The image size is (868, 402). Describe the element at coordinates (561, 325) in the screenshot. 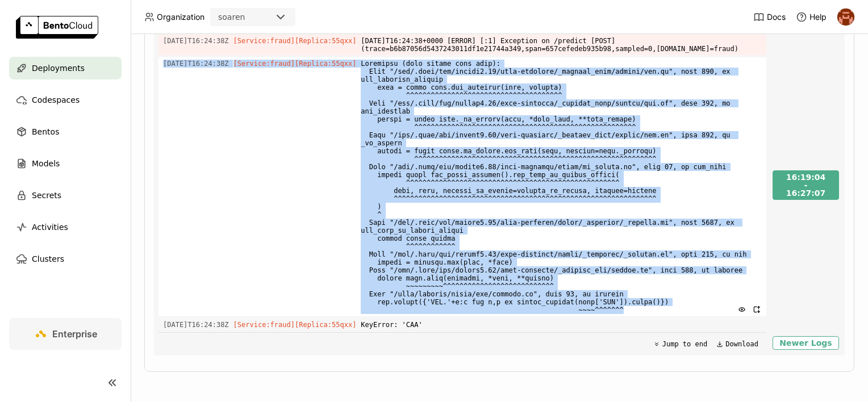

I see `span: KeyError: 'CAA'` at that location.